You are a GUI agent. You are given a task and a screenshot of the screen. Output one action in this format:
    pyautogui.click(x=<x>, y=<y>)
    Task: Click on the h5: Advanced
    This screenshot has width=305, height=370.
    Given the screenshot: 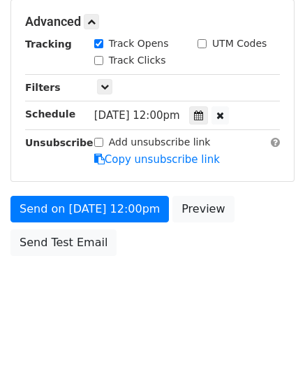 What is the action you would take?
    pyautogui.click(x=152, y=22)
    